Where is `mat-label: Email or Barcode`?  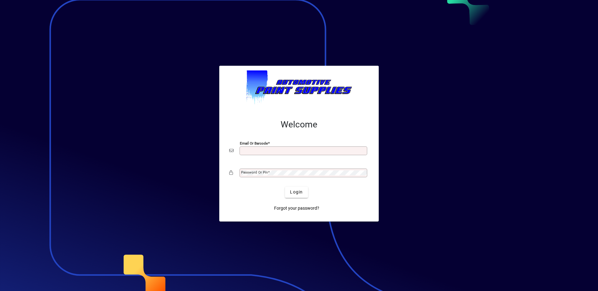 mat-label: Email or Barcode is located at coordinates (254, 143).